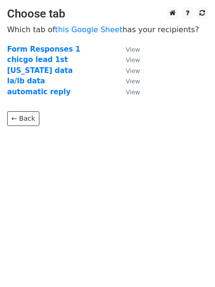 The width and height of the screenshot is (215, 287). I want to click on a: la/lb data, so click(26, 81).